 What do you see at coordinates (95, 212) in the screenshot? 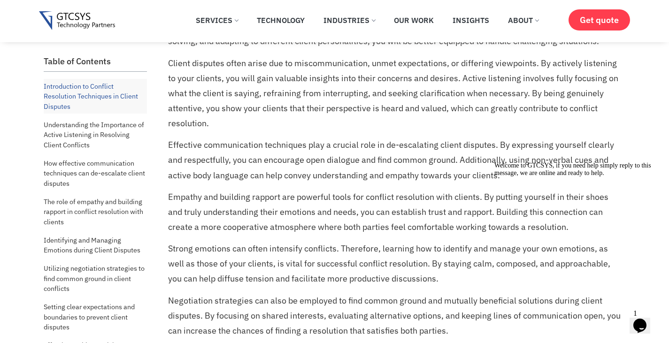
I see `a: The role of empathy and building rapport in conflict resolution with clients` at bounding box center [95, 212].